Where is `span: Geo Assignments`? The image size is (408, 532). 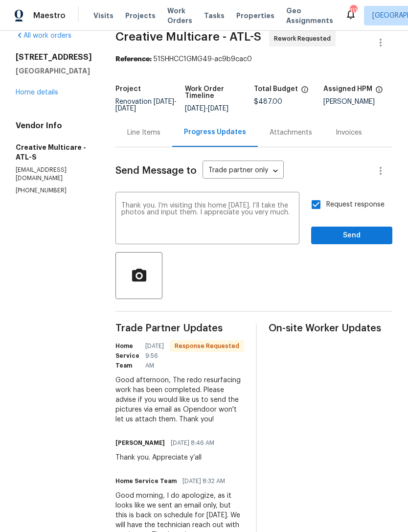
span: Geo Assignments is located at coordinates (309, 16).